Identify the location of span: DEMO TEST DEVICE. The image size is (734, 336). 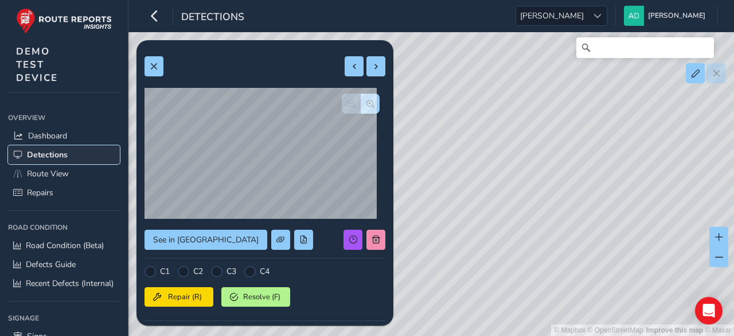
(37, 64).